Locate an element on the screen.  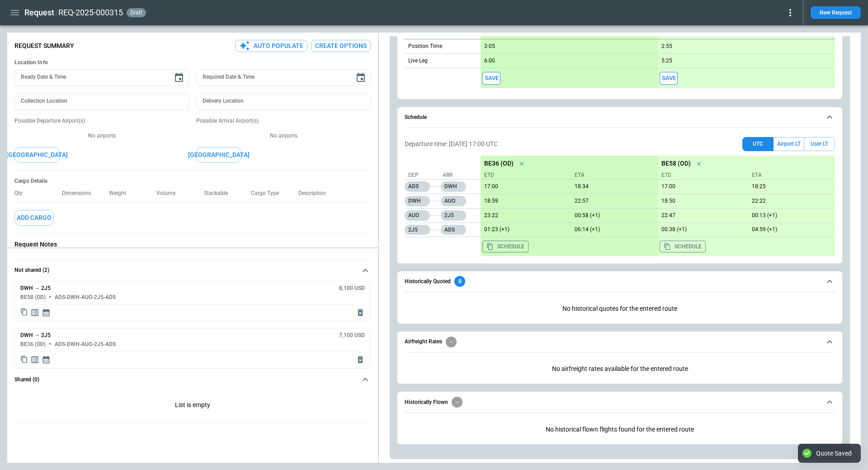
h6: Cargo Details is located at coordinates (192, 181).